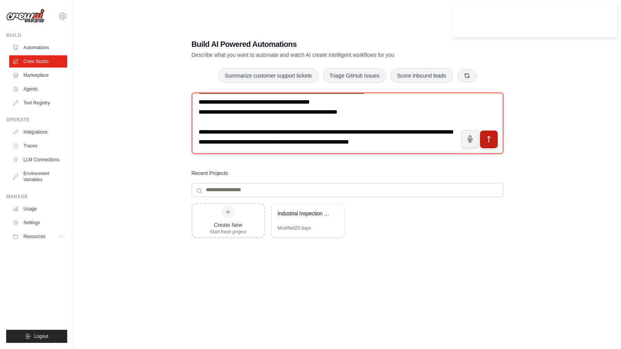  Describe the element at coordinates (38, 223) in the screenshot. I see `a: Settings` at that location.